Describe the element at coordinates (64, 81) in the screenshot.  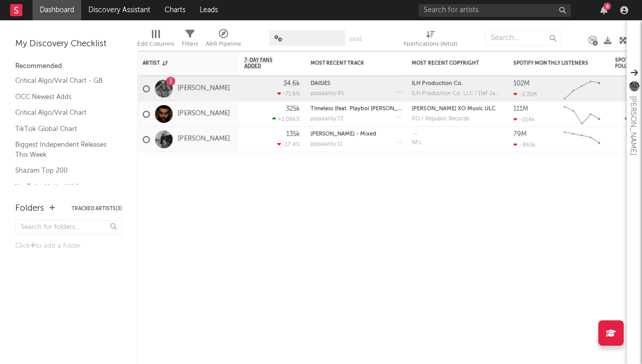
I see `a: Critical Algo/Viral Chart - GB` at that location.